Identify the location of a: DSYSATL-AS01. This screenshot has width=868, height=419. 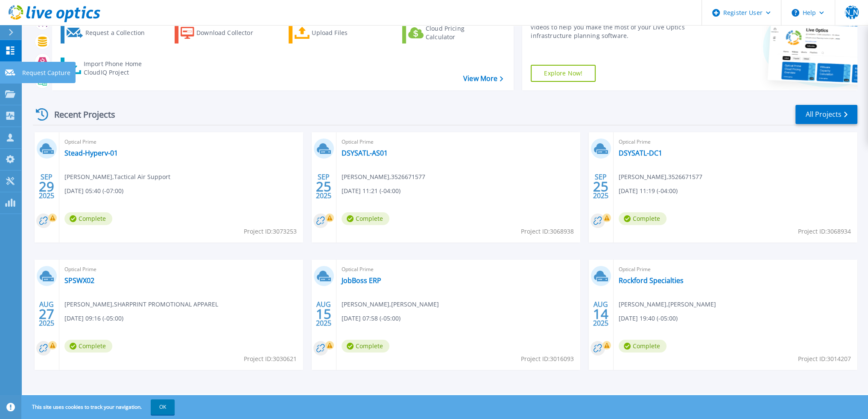
(364, 153).